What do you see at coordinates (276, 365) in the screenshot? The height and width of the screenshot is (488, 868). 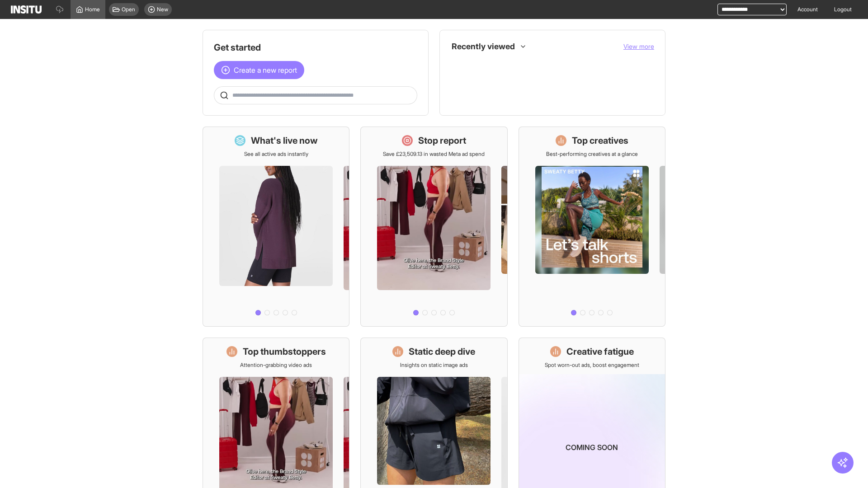 I see `p: Attention-grabbing video ads` at bounding box center [276, 365].